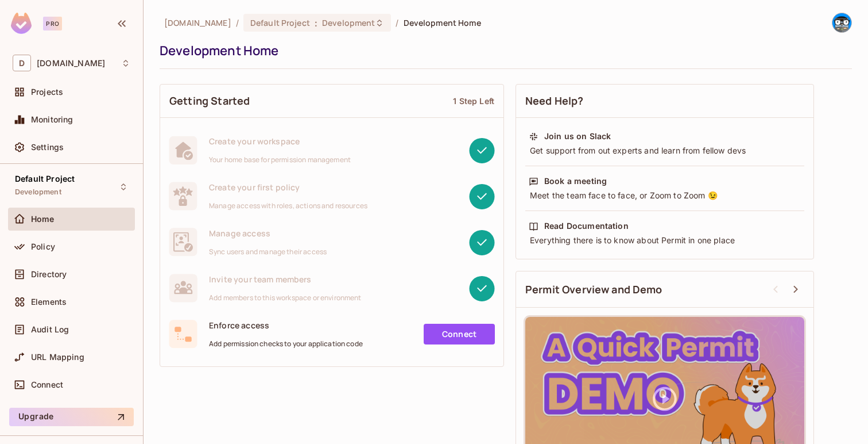 The height and width of the screenshot is (444, 868). Describe the element at coordinates (842, 22) in the screenshot. I see `img: Diego Lora` at that location.